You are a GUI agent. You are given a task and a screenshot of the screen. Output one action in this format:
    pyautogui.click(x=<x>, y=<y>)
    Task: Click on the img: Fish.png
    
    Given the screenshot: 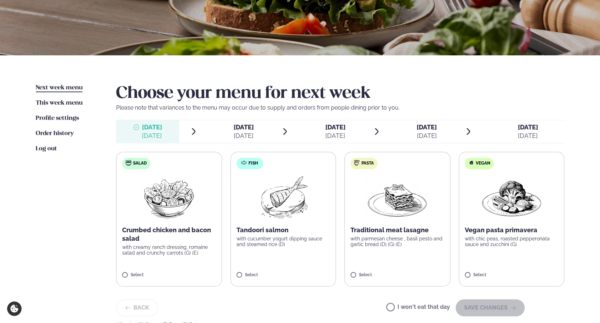 What is the action you would take?
    pyautogui.click(x=283, y=197)
    